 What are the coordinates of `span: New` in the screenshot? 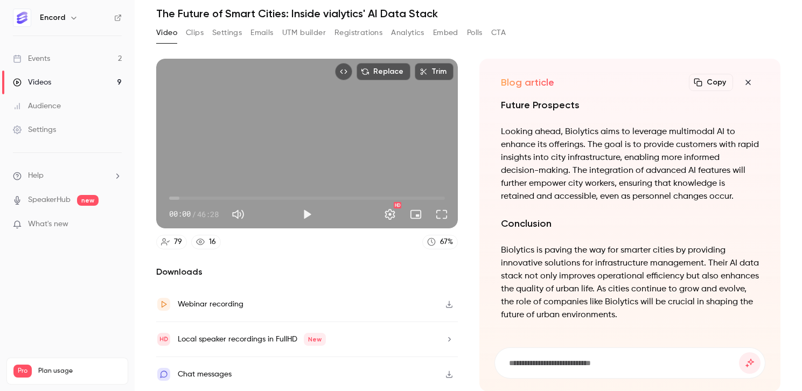 It's located at (314, 339).